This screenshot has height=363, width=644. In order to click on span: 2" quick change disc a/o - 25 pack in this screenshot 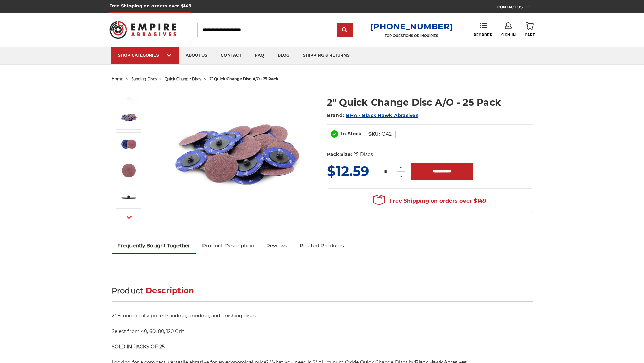, I will do `click(244, 79)`.